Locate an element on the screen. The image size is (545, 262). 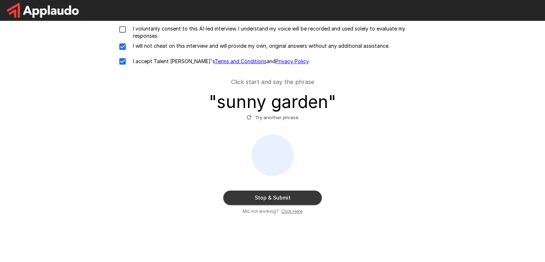
p: I will not cheat on this interview and will provide my own, original answers without any addition... is located at coordinates (260, 46).